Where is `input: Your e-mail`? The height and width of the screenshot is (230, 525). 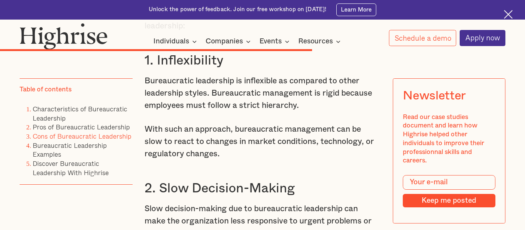 input: Your e-mail is located at coordinates (449, 182).